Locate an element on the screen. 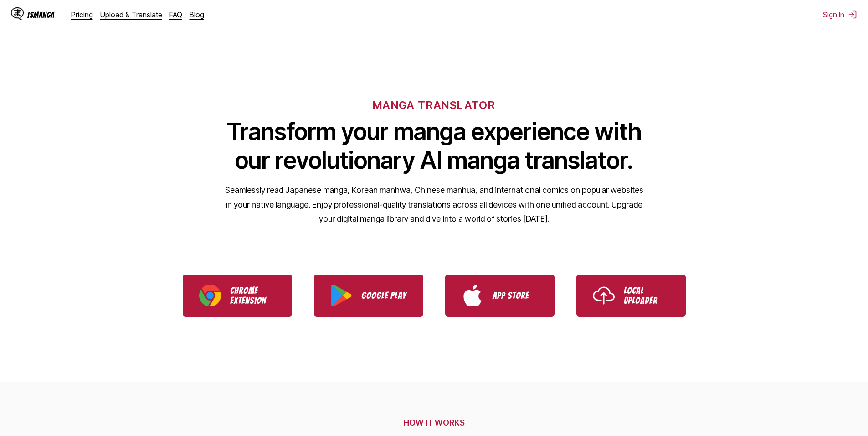 Image resolution: width=868 pixels, height=436 pixels. img: Upload icon is located at coordinates (604, 295).